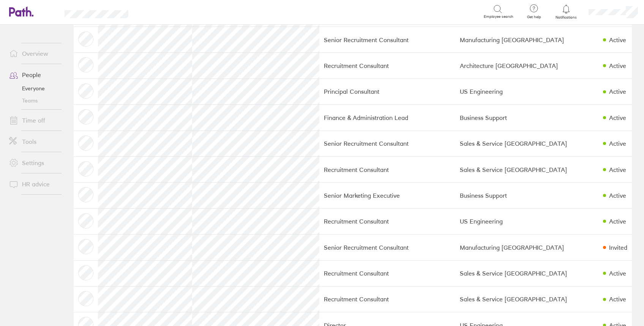  What do you see at coordinates (34, 100) in the screenshot?
I see `a: Teams` at bounding box center [34, 100].